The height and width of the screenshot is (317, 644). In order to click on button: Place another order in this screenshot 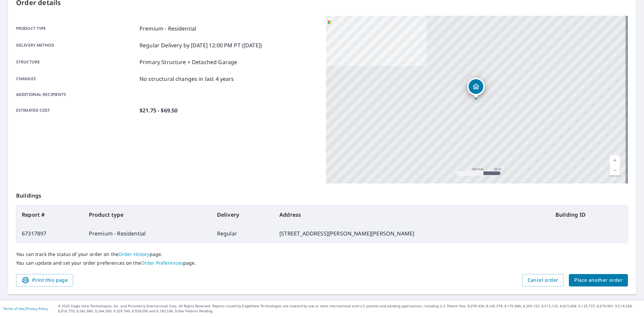, I will do `click(599, 280)`.